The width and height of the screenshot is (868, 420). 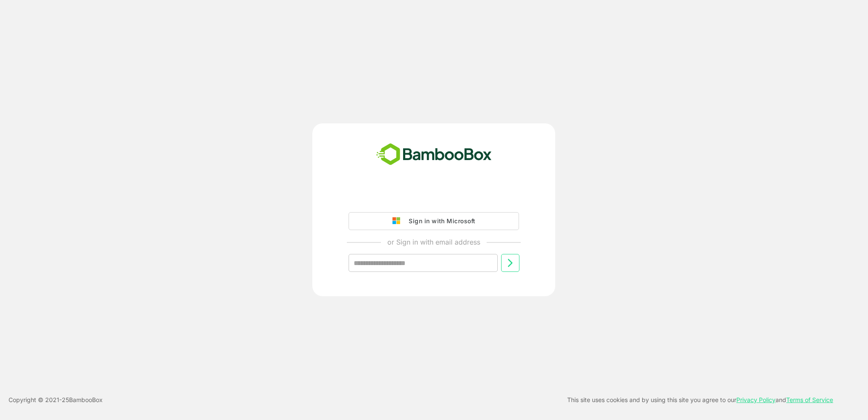 I want to click on p: This site uses cookies and by using this site you agree to our and, so click(x=700, y=400).